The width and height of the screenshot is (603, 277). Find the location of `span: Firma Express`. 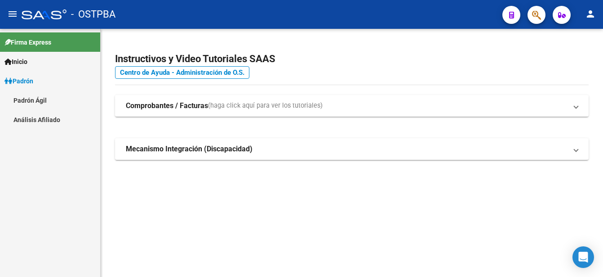

span: Firma Express is located at coordinates (28, 42).